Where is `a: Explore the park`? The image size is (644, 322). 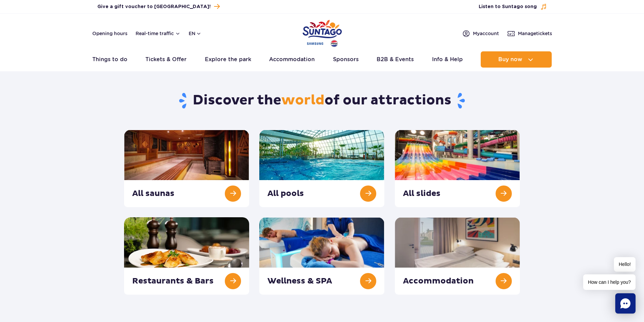 a: Explore the park is located at coordinates (228, 60).